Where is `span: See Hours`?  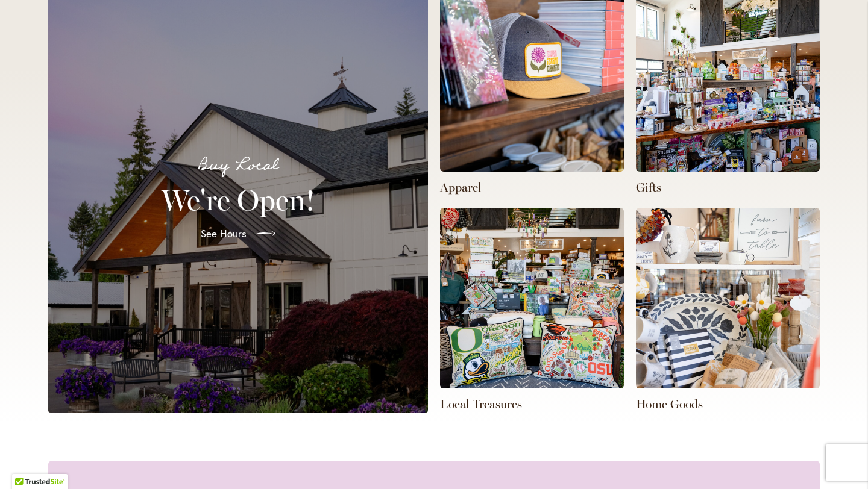 span: See Hours is located at coordinates (223, 234).